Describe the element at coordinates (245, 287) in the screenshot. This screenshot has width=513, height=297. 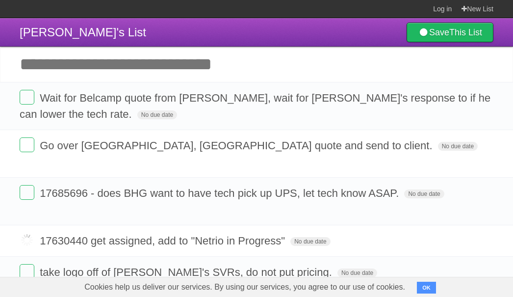
I see `span: Cookies help us deliver our services. By using our services, you agree to our use of cookies.` at that location.